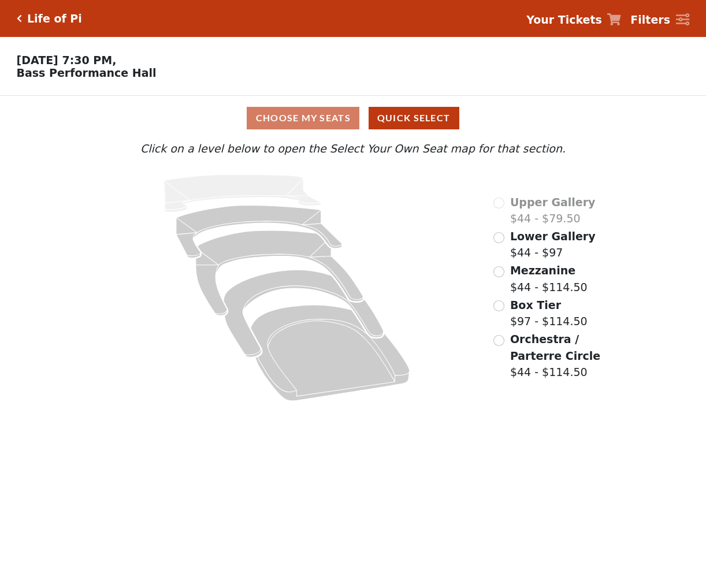 This screenshot has width=706, height=588. I want to click on label: $97 - $114.50, so click(549, 313).